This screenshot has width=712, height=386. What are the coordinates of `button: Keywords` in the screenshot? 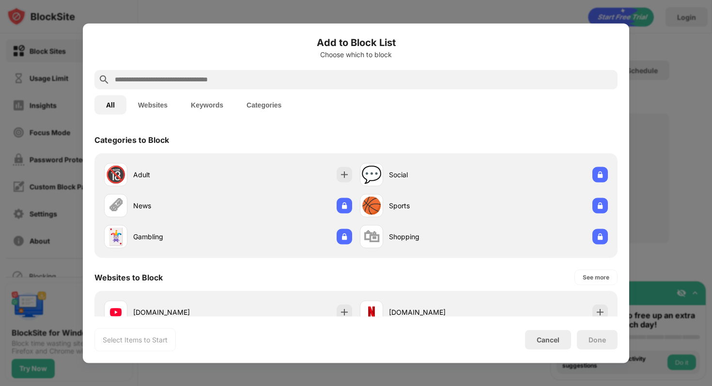 It's located at (207, 105).